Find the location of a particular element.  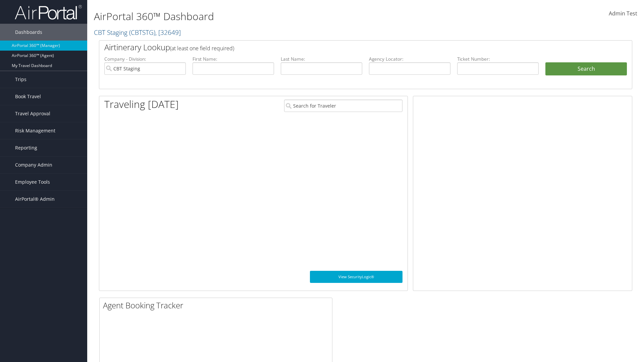

span: Company Admin is located at coordinates (33, 164).